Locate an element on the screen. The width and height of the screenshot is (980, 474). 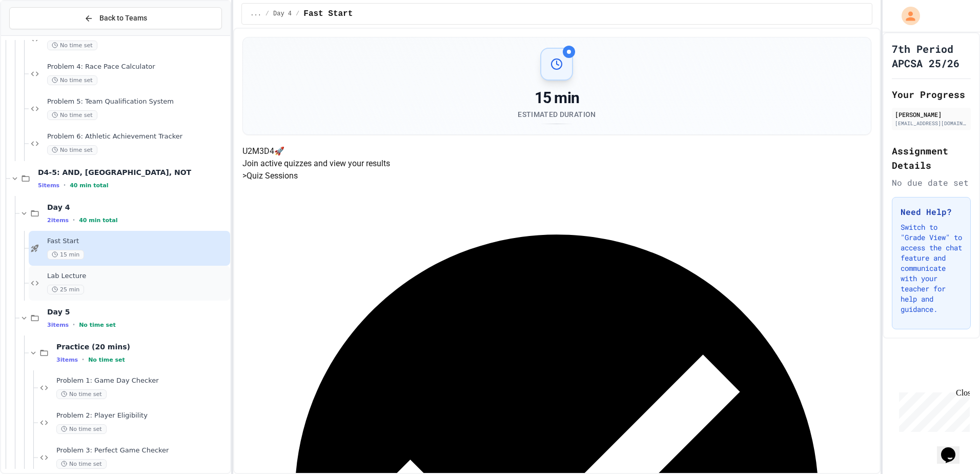
span: 25 min is located at coordinates (65, 289).